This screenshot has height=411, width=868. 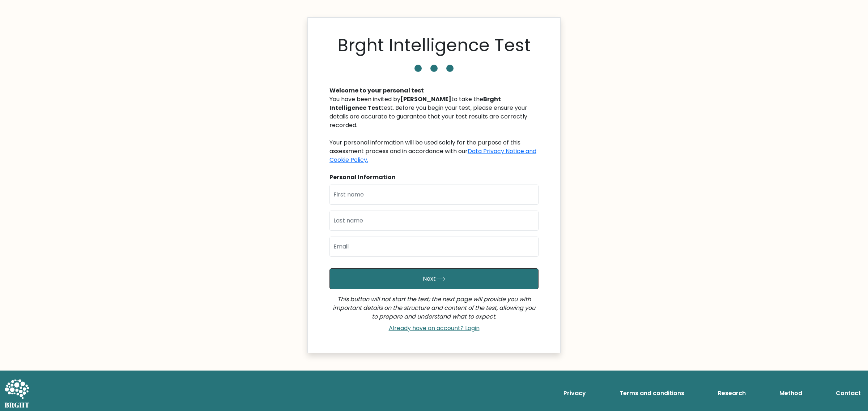 What do you see at coordinates (433, 155) in the screenshot?
I see `a: Data Privacy Notice and Cookie Policy.` at bounding box center [433, 155].